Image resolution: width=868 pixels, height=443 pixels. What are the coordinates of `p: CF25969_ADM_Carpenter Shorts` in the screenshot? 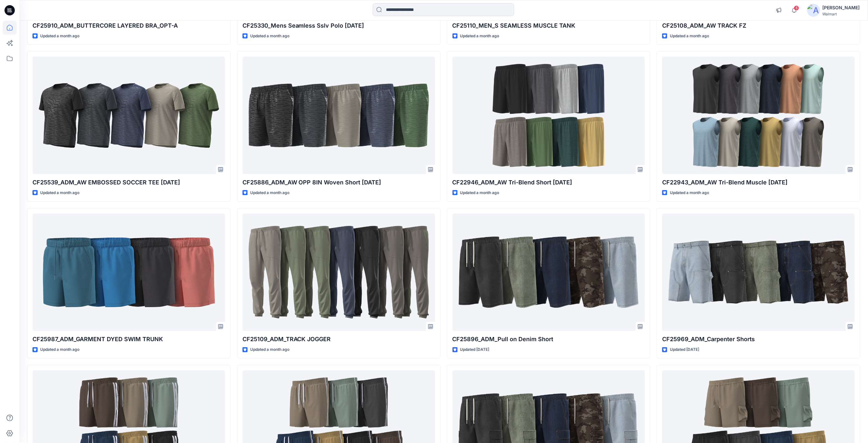 It's located at (758, 340).